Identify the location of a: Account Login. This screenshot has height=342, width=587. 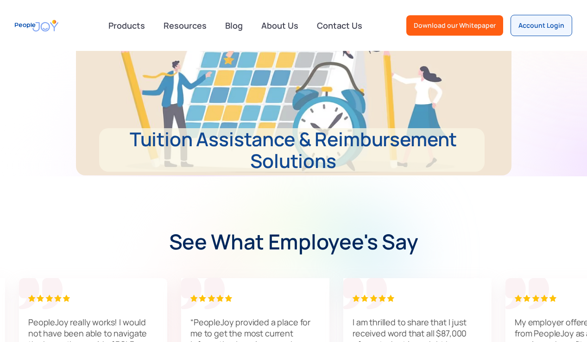
(541, 25).